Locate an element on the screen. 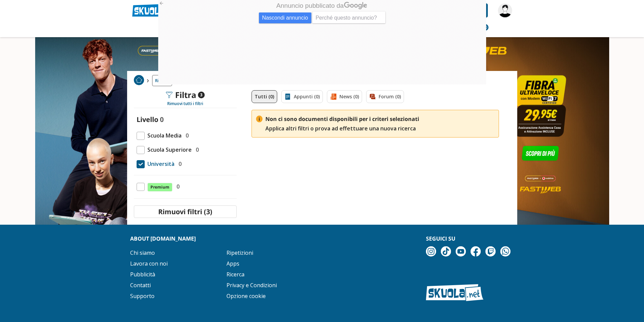 The height and width of the screenshot is (322, 644). a: Tutti (0) is located at coordinates (264, 97).